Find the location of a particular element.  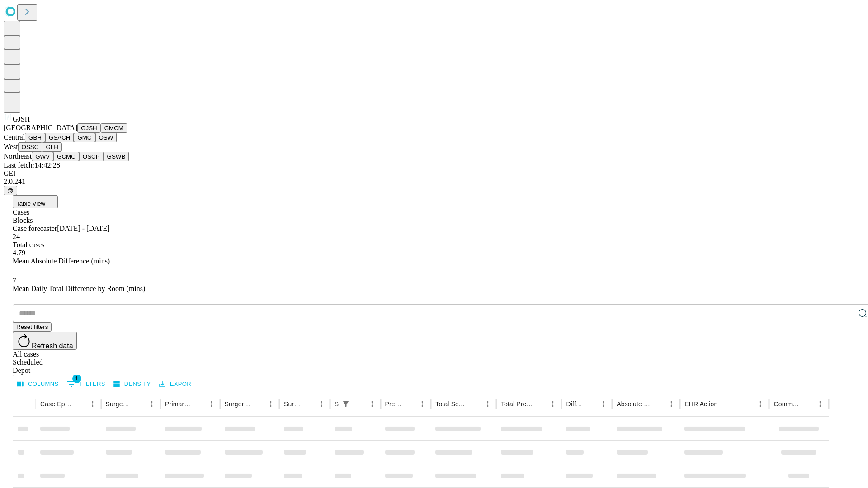

button: Density is located at coordinates (131, 384).